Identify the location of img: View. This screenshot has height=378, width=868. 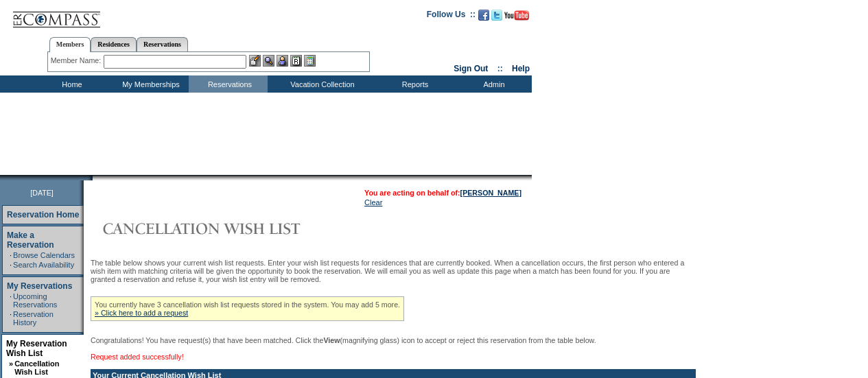
(268, 60).